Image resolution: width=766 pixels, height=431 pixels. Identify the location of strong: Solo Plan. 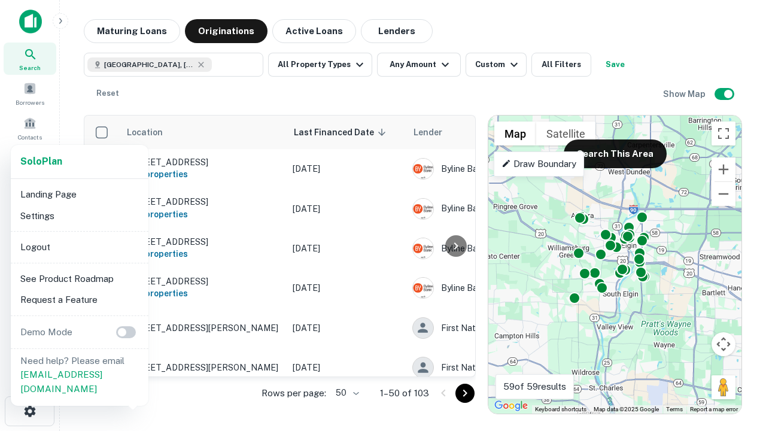
(41, 161).